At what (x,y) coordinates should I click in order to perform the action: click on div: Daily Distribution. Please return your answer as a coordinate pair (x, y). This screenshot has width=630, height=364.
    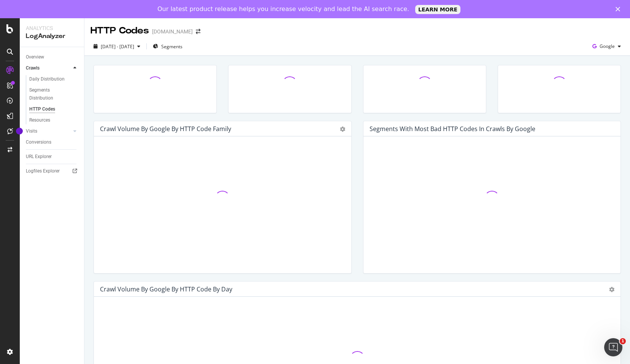
    Looking at the image, I should click on (47, 79).